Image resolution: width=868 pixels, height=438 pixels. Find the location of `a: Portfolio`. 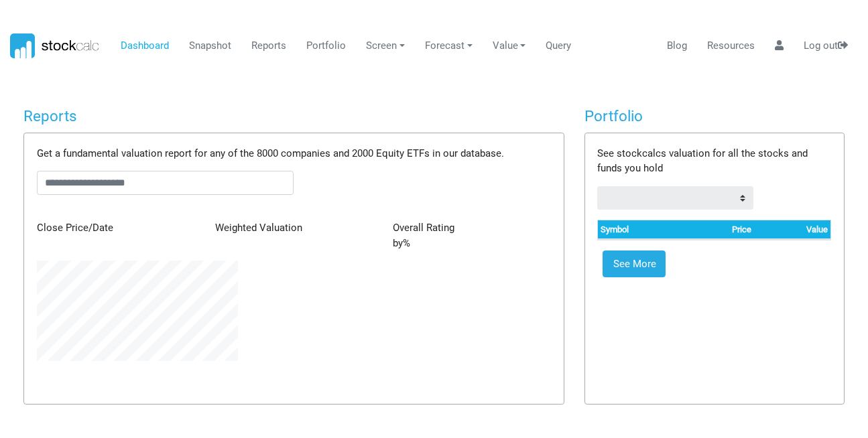

a: Portfolio is located at coordinates (326, 46).